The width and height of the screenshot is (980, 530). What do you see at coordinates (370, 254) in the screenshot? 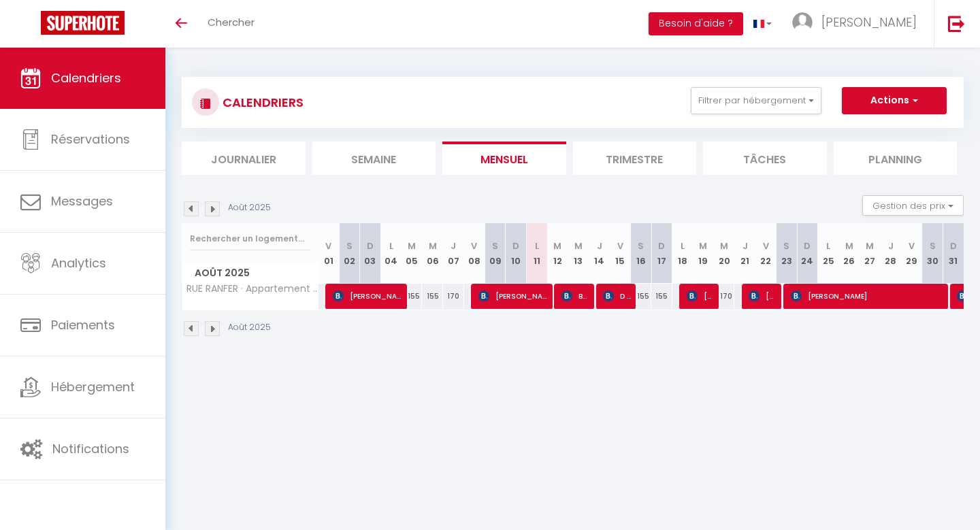
I see `th: 03` at bounding box center [370, 254].